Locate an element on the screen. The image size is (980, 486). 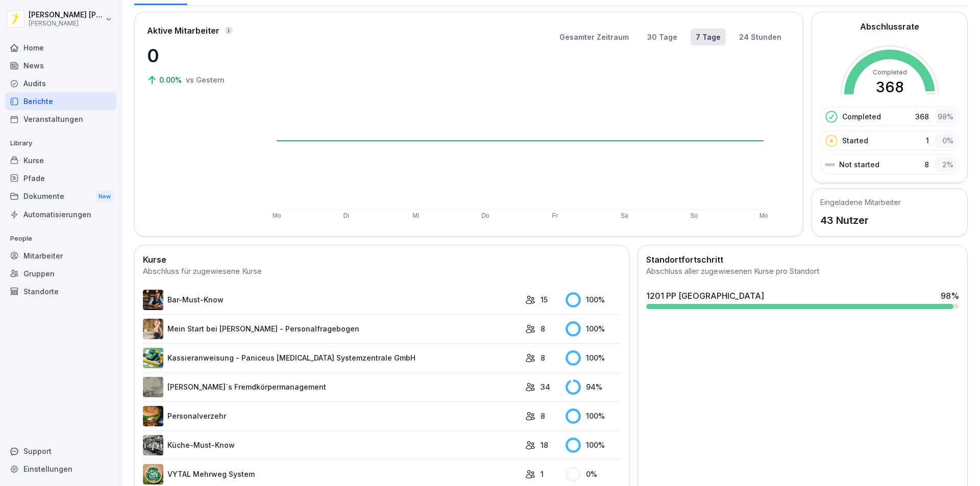
a: Pfade is located at coordinates (60, 178).